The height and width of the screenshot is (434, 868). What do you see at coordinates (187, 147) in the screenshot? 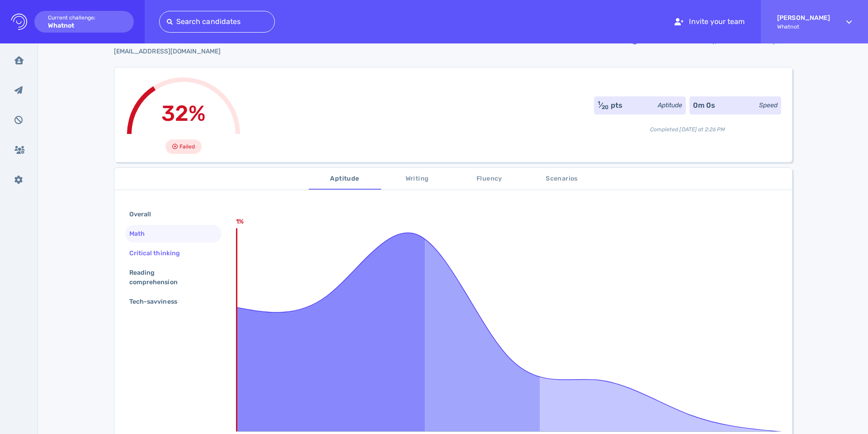
I see `span: Failed` at bounding box center [187, 147].